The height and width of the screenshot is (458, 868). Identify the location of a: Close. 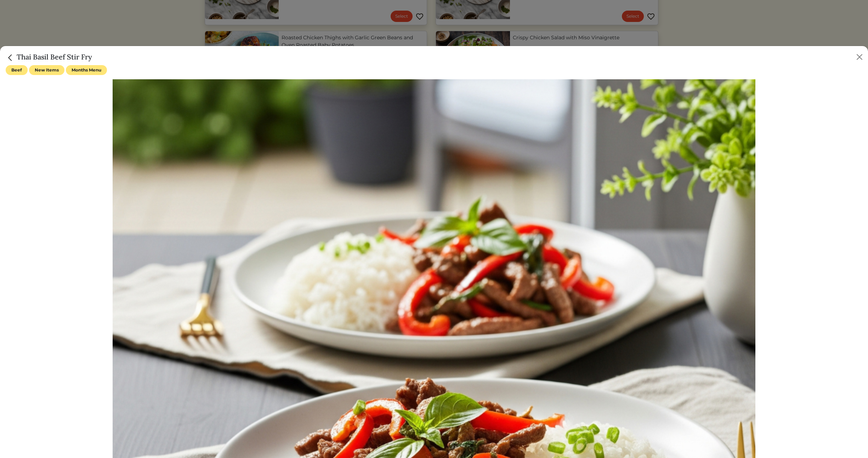
(11, 56).